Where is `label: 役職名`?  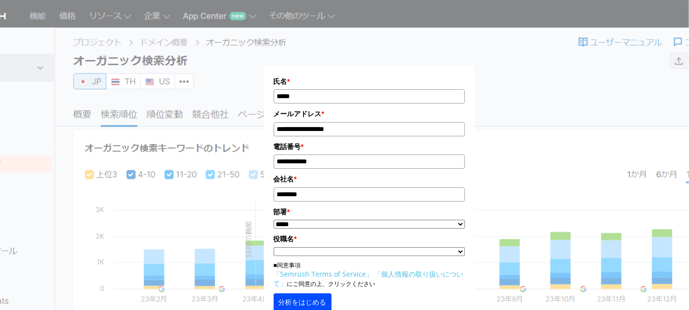 label: 役職名 is located at coordinates (369, 239).